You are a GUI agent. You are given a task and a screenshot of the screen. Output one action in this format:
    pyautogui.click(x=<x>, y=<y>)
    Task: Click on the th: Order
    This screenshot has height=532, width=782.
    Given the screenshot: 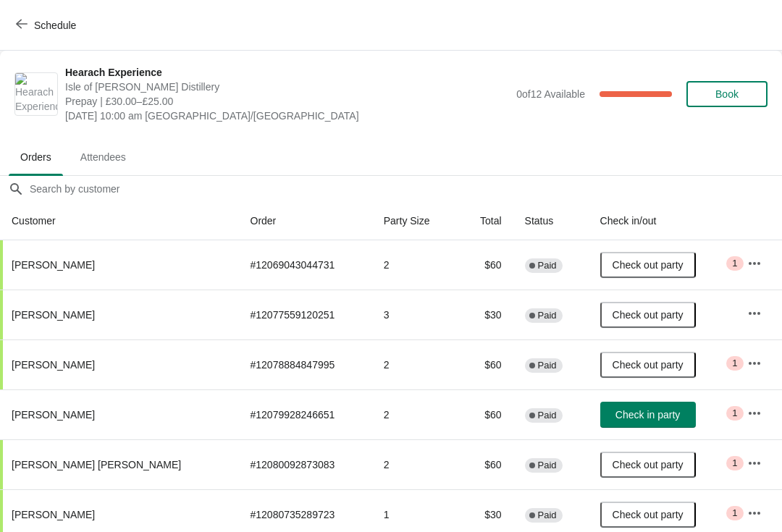 What is the action you would take?
    pyautogui.click(x=305, y=220)
    